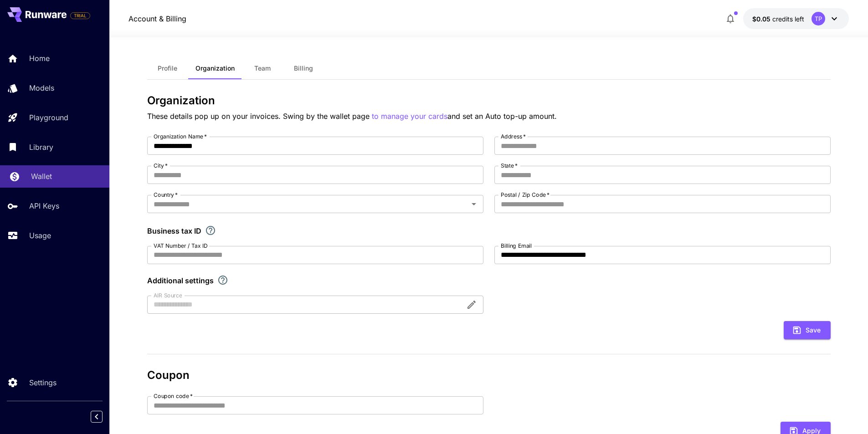 This screenshot has height=434, width=868. I want to click on label: Billing Email, so click(516, 246).